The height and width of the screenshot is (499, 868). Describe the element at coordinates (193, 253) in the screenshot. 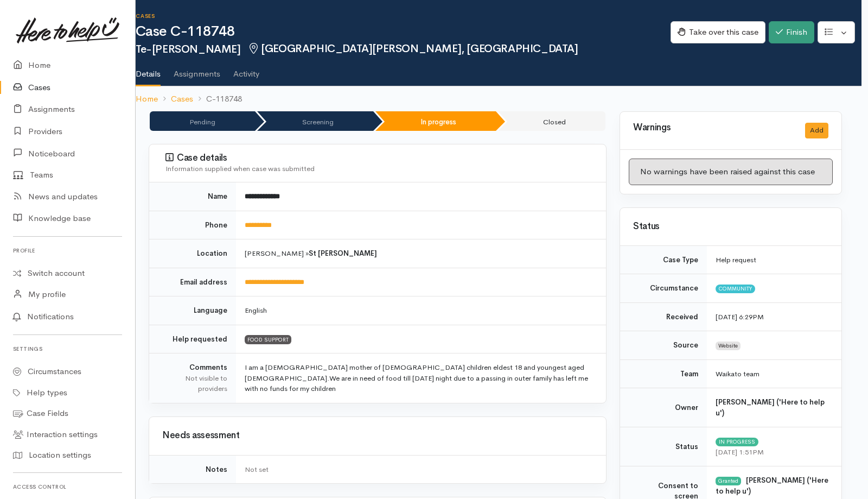

I see `td: Location` at that location.